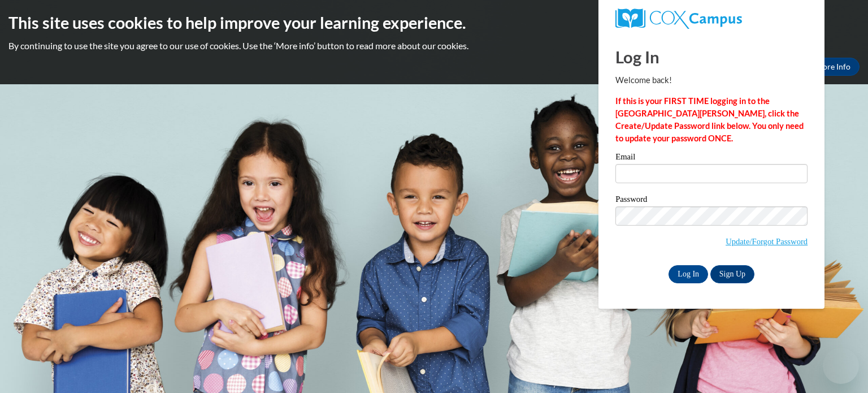 This screenshot has height=393, width=868. Describe the element at coordinates (711, 81) in the screenshot. I see `p: Welcome back!` at that location.